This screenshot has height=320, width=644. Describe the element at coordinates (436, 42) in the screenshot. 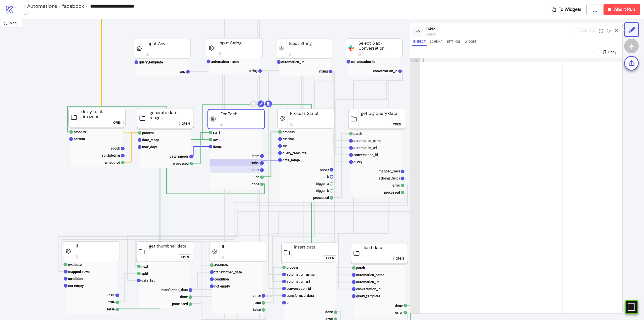

I see `button: Schema` at that location.